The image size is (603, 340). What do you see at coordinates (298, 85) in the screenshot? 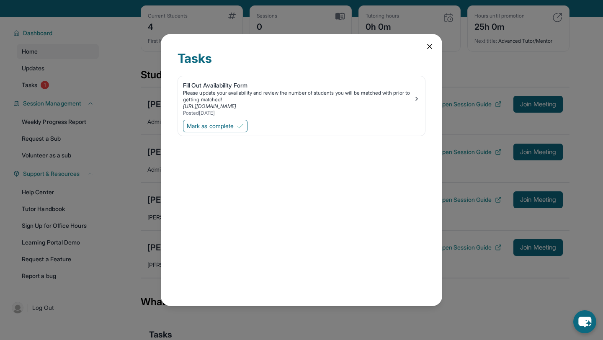
I see `div: Fill Out Availability Form` at bounding box center [298, 85].